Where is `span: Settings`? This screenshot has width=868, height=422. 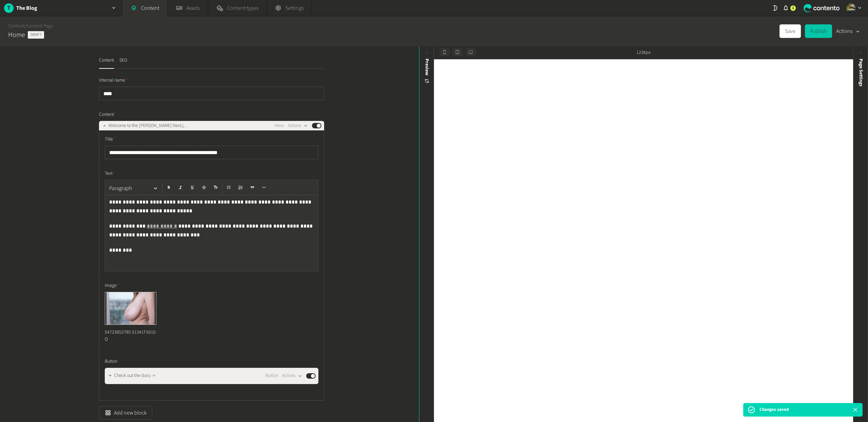 span: Settings is located at coordinates (294, 8).